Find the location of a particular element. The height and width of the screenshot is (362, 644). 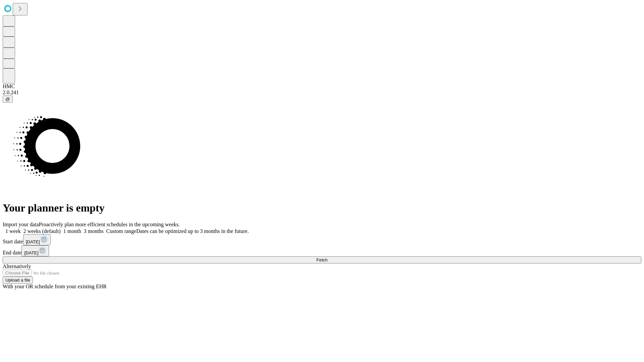

span: 1 week is located at coordinates (13, 231).